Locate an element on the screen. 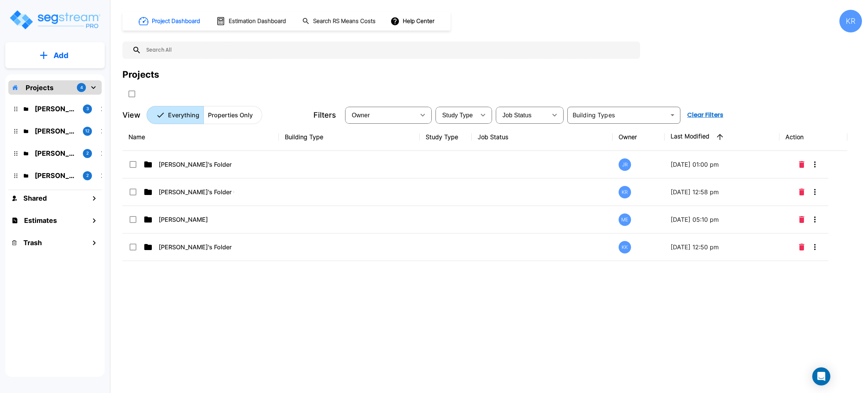 This screenshot has height=393, width=868. p: Kristina's Folder (Finalized Reports) is located at coordinates (56, 130).